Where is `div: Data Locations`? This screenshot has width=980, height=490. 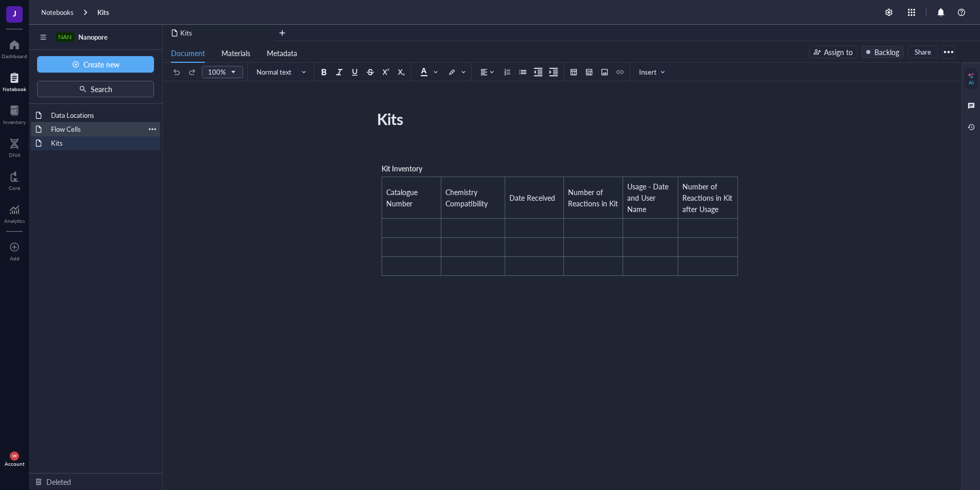 div: Data Locations is located at coordinates (101, 115).